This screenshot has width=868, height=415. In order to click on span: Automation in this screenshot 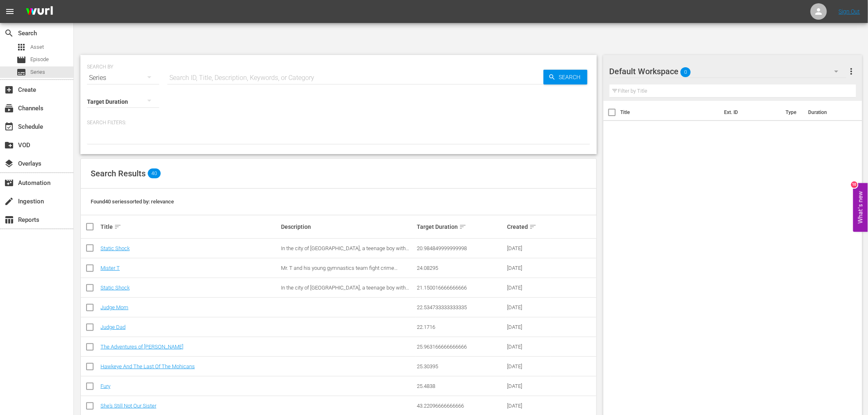, I will do `click(9, 183)`.